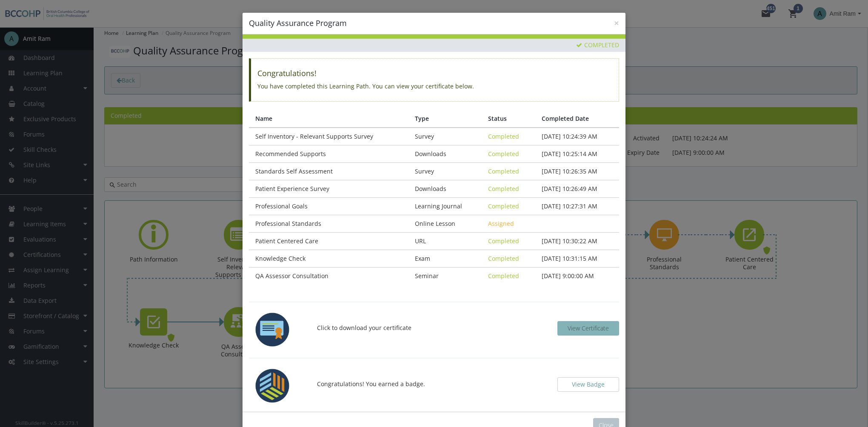 The width and height of the screenshot is (868, 427). I want to click on span: Patient Experience Survey, so click(292, 189).